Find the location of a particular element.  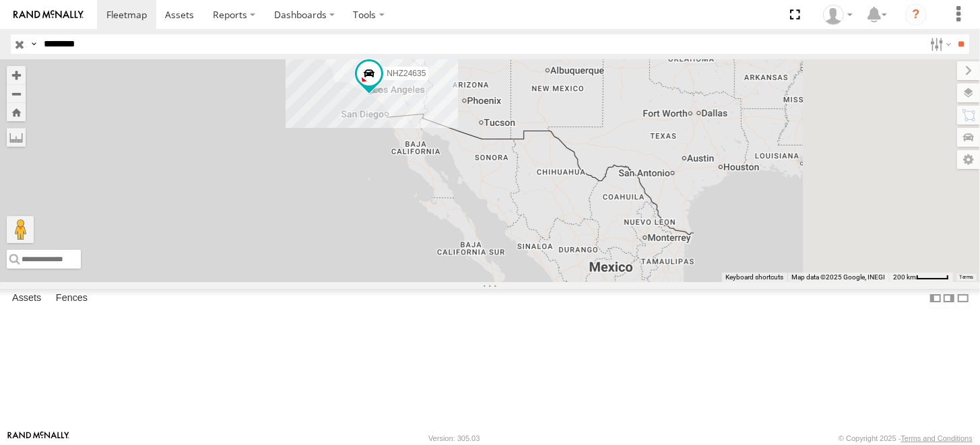

div: © Copyright 2025 - is located at coordinates (906, 438).